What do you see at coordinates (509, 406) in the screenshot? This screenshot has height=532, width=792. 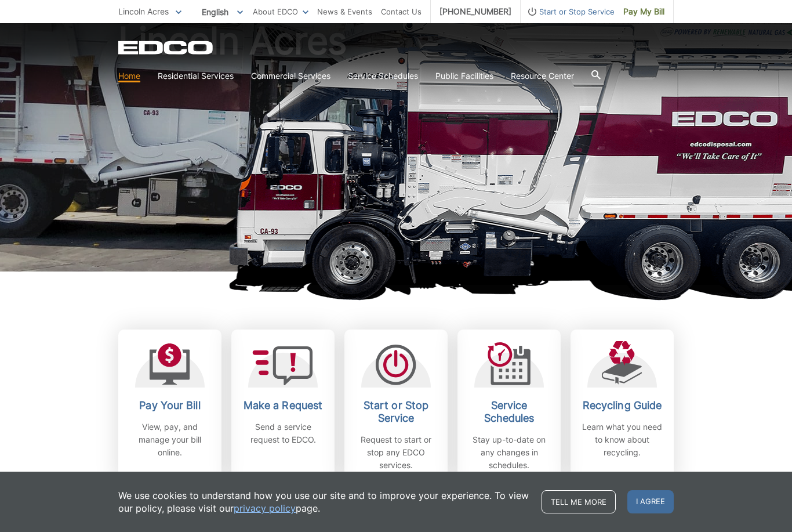 I see `a: Service Schedules Stay up-to-date on any changes in schedules.` at bounding box center [509, 406].